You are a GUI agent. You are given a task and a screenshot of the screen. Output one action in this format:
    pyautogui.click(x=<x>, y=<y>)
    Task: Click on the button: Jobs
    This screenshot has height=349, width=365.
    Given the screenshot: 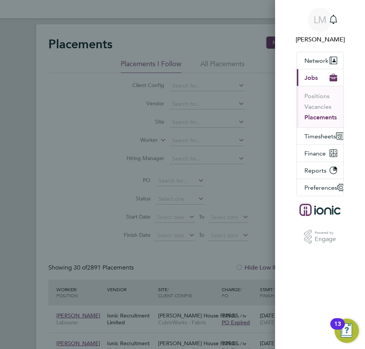 What is the action you would take?
    pyautogui.click(x=320, y=78)
    